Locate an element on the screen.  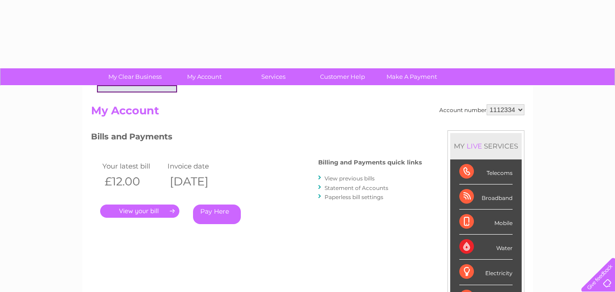
td: Invoice date is located at coordinates (198, 166).